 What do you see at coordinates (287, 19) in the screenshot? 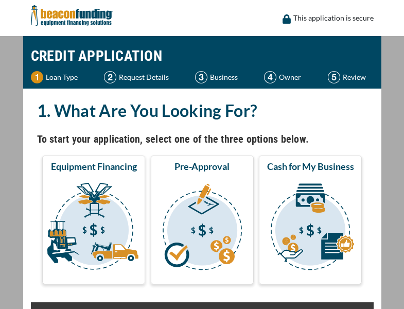
I see `img: lock icon to convery security` at bounding box center [287, 19].